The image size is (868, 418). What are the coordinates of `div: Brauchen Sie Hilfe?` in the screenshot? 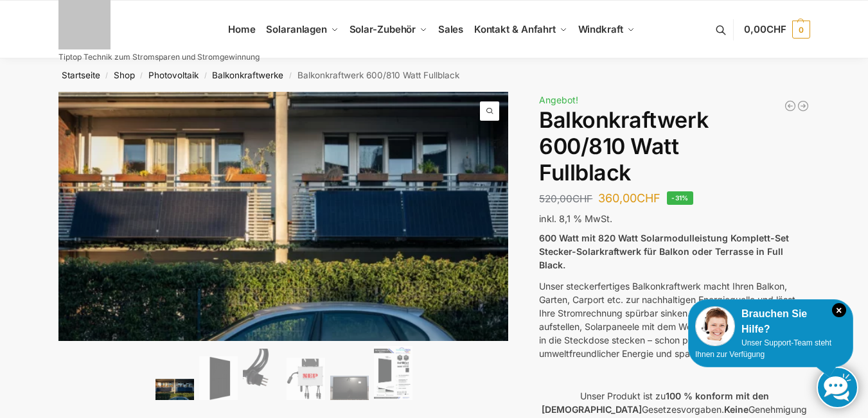 It's located at (771, 322).